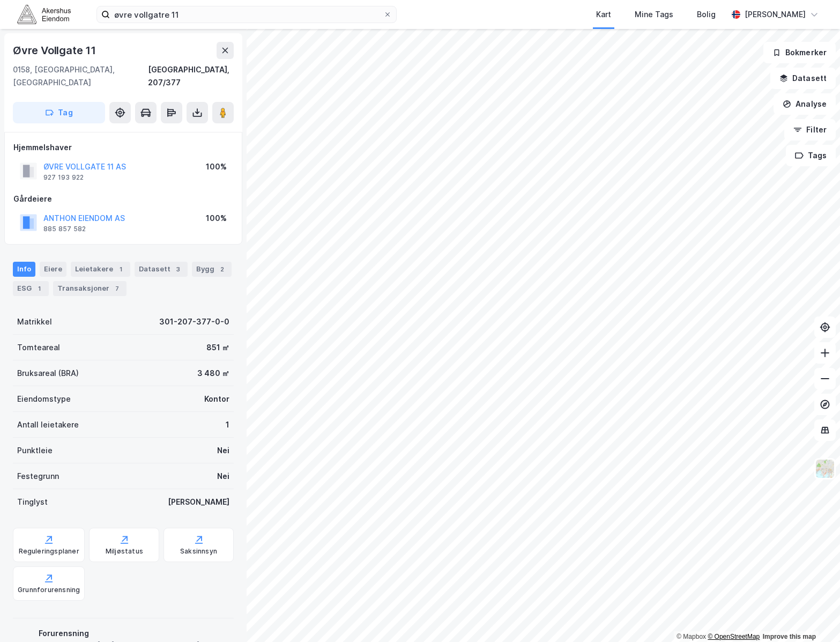  Describe the element at coordinates (217, 348) in the screenshot. I see `div: 851 ㎡` at that location.